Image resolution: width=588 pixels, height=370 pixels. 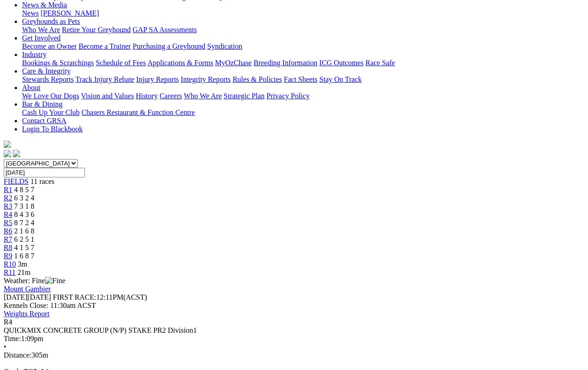 I want to click on span: 12:11PM(ACST), so click(x=100, y=297).